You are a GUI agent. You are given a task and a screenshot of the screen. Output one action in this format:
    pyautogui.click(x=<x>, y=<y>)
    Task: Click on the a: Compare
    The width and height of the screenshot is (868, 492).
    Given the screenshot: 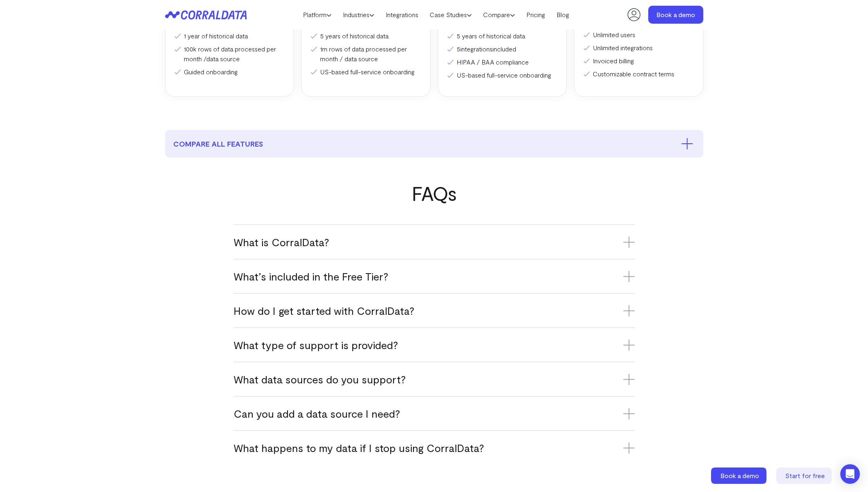 What is the action you would take?
    pyautogui.click(x=499, y=15)
    